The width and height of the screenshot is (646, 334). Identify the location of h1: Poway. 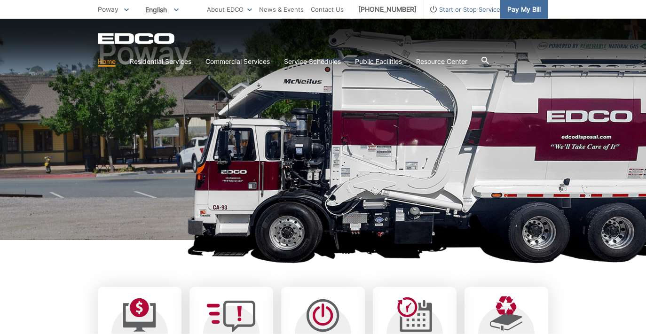
(323, 141).